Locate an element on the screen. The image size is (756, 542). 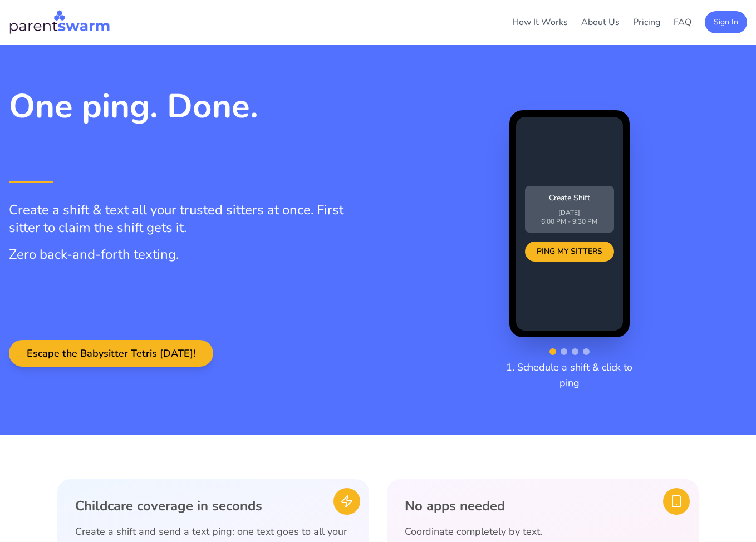
p: 6:00 PM - 9:30 PM is located at coordinates (569, 222).